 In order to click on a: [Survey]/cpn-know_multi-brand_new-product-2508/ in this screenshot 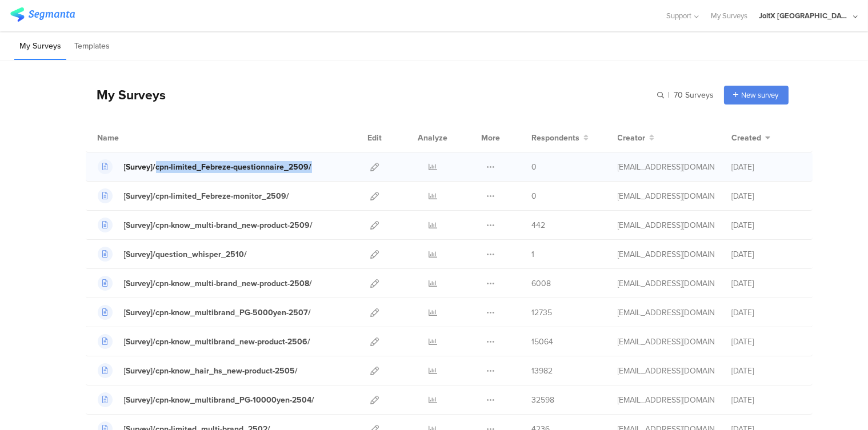, I will do `click(205, 283)`.